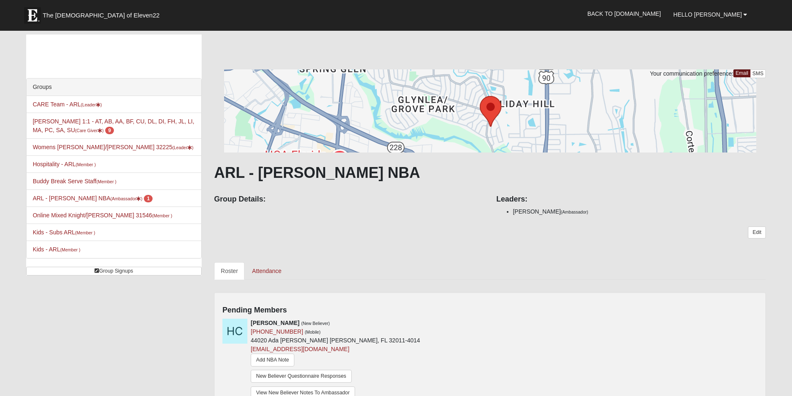 The height and width of the screenshot is (396, 792). What do you see at coordinates (89, 131) in the screenshot?
I see `small: (Care Giver )` at bounding box center [89, 131].